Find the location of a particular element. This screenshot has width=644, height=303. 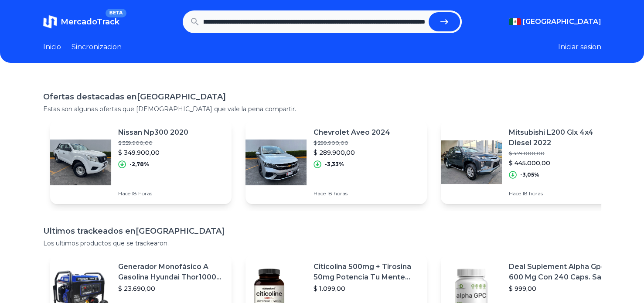

p: $ 359.900,00 is located at coordinates (154, 143).